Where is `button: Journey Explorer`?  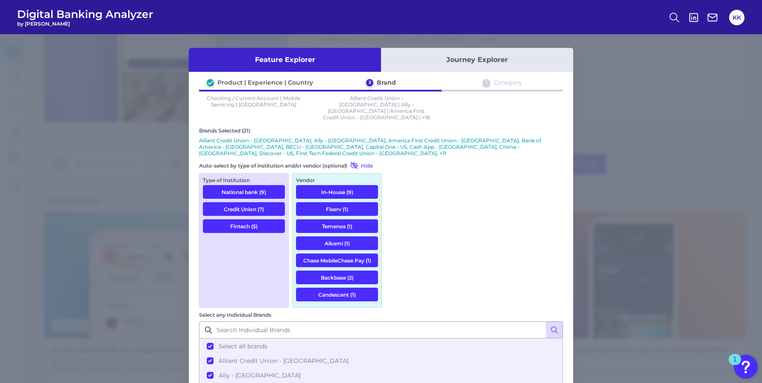 button: Journey Explorer is located at coordinates (477, 60).